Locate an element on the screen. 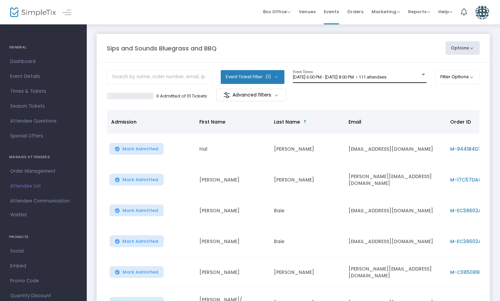 The image size is (500, 301). span: Last Name is located at coordinates (286, 122).